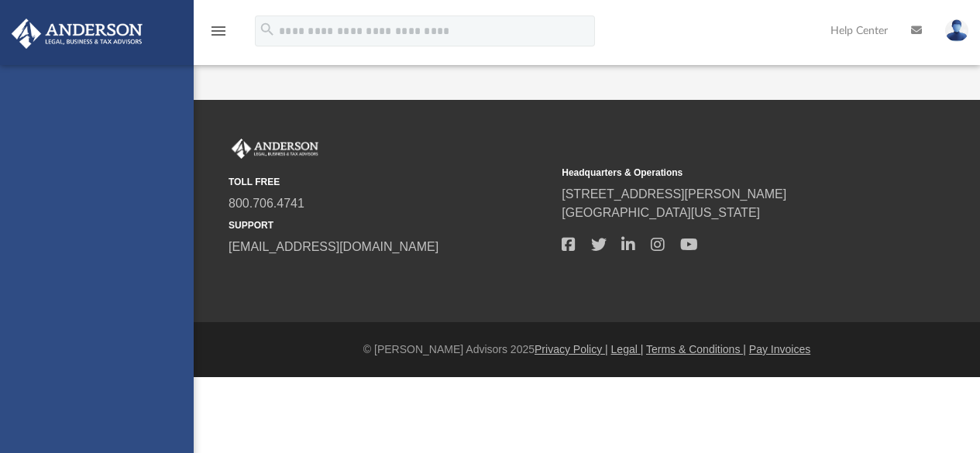  I want to click on a: menu, so click(218, 35).